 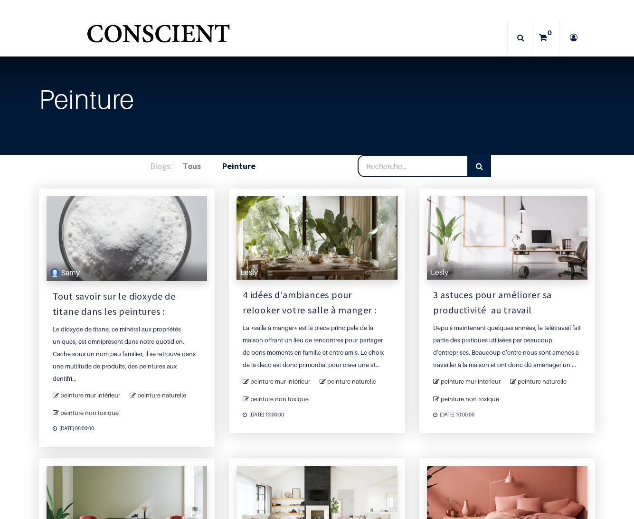 What do you see at coordinates (127, 304) in the screenshot?
I see `a: Tout savoir sur le dioxyde de titane dans les peintures :` at bounding box center [127, 304].